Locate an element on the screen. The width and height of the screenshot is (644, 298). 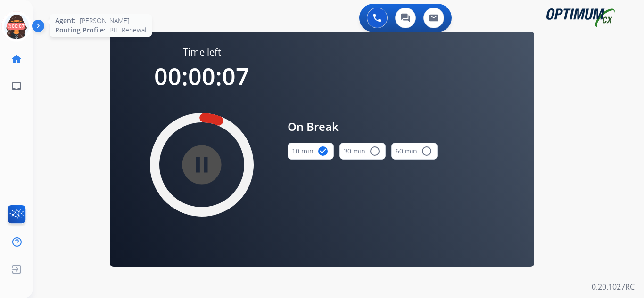
span: Time left is located at coordinates (202, 53).